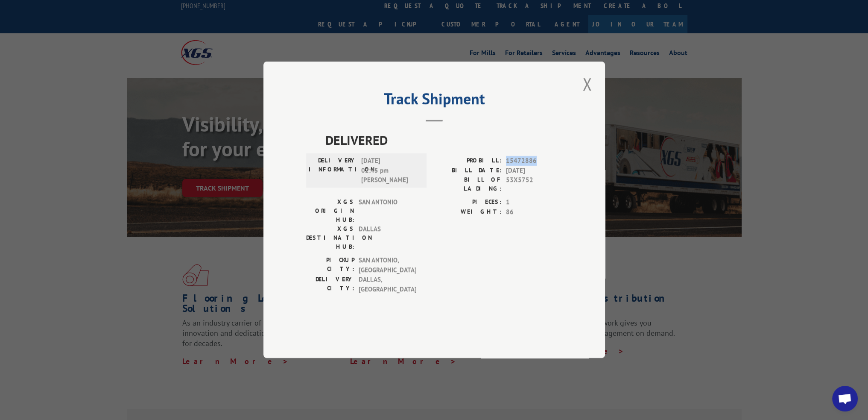 Image resolution: width=868 pixels, height=420 pixels. Describe the element at coordinates (333, 171) in the screenshot. I see `label: DELIVERY INFORMATION:` at that location.